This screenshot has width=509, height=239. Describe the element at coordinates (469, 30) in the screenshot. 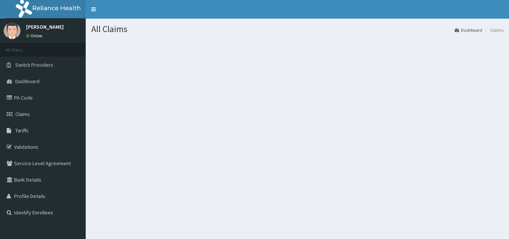

I see `a: Dashboard` at that location.